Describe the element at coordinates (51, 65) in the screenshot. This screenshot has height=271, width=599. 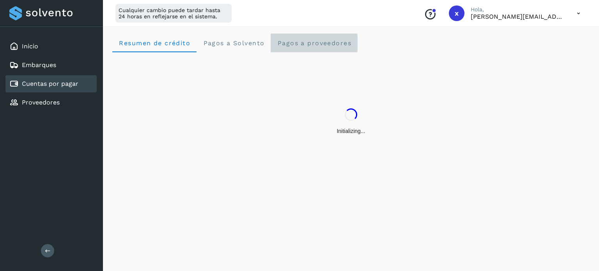
I see `div: Embarques` at that location.